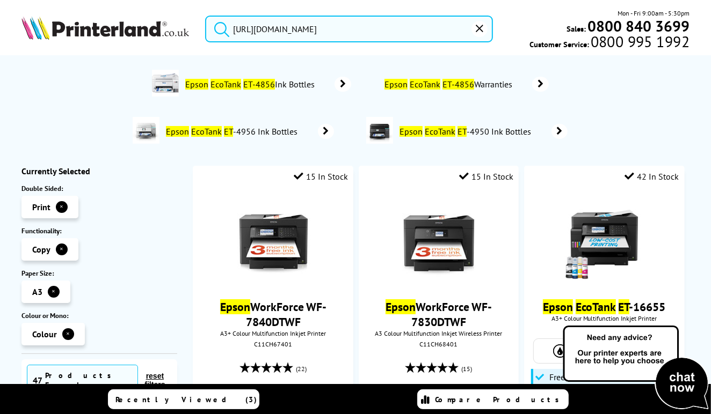 Image resolution: width=711 pixels, height=414 pixels. I want to click on span: (15), so click(467, 369).